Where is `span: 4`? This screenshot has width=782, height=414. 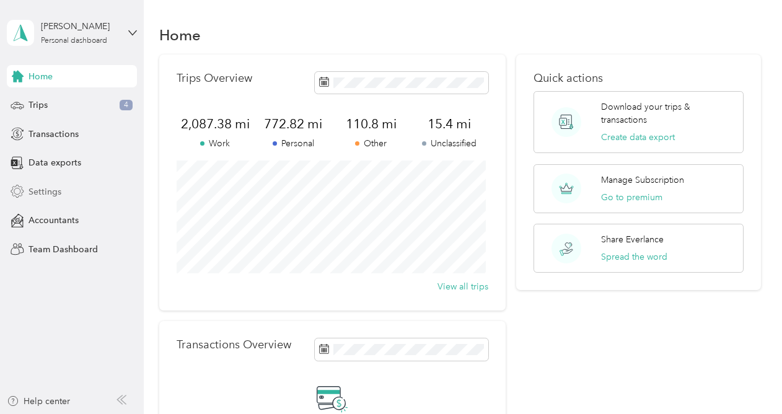
span: 4 is located at coordinates (126, 105).